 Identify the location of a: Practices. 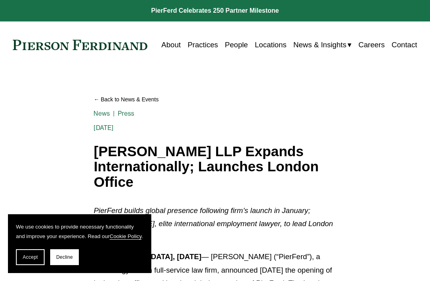
(203, 45).